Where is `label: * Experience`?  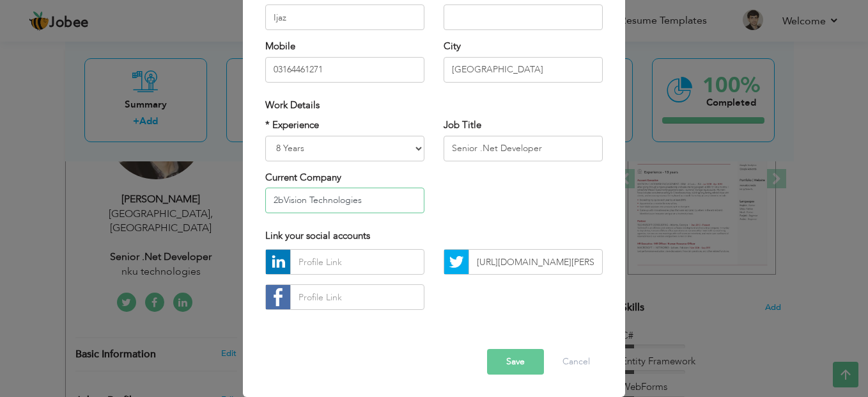
label: * Experience is located at coordinates (292, 125).